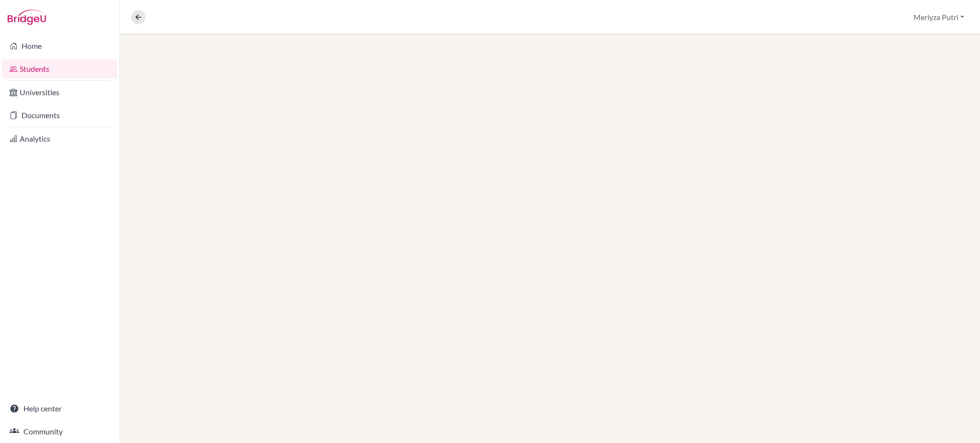 This screenshot has height=443, width=980. Describe the element at coordinates (27, 17) in the screenshot. I see `img: Bridge-U` at that location.